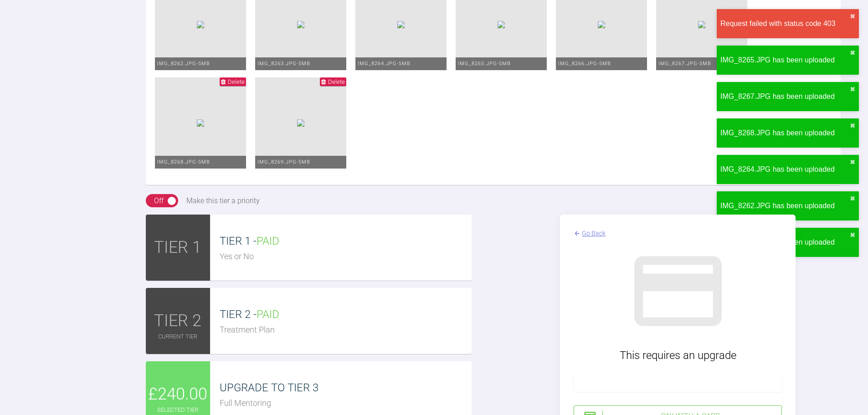 This screenshot has width=868, height=415. I want to click on div: IMG_8264.JPG has been uploaded, so click(785, 169).